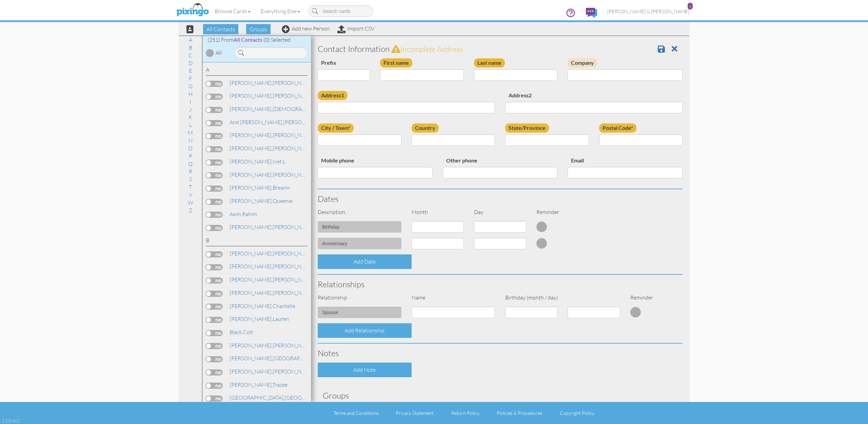 This screenshot has width=868, height=424. Describe the element at coordinates (489, 62) in the screenshot. I see `label: Last name` at that location.